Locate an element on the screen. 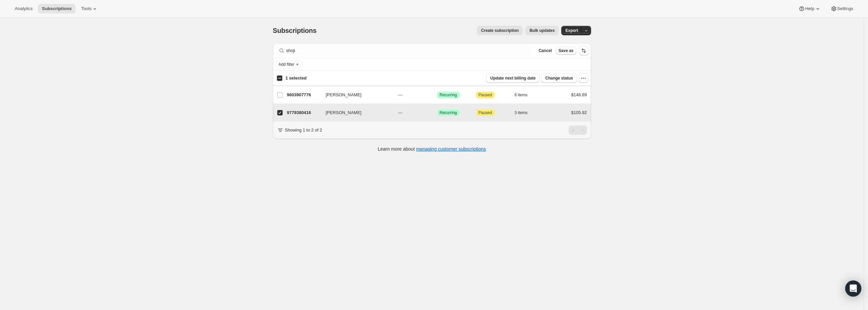  a: managing customer subscriptions is located at coordinates (450, 149).